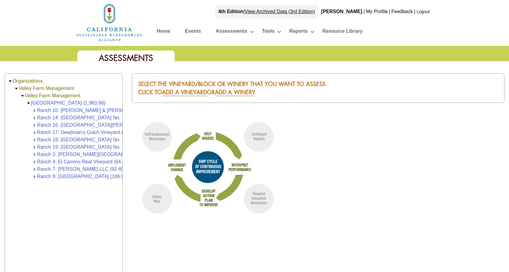  I want to click on a: Ranch 17: Deadman’s Gulch Vineyard (63.24), so click(87, 132).